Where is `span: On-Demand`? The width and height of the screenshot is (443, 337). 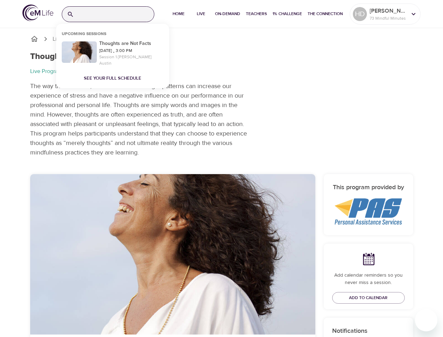 span: On-Demand is located at coordinates (228, 14).